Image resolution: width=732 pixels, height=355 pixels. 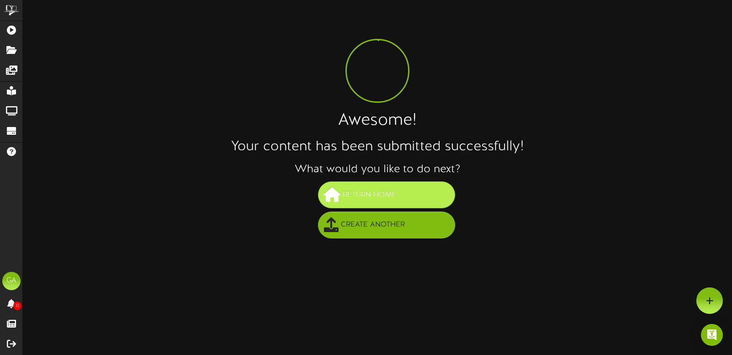 I want to click on div: Open Intercom Messenger, so click(x=712, y=335).